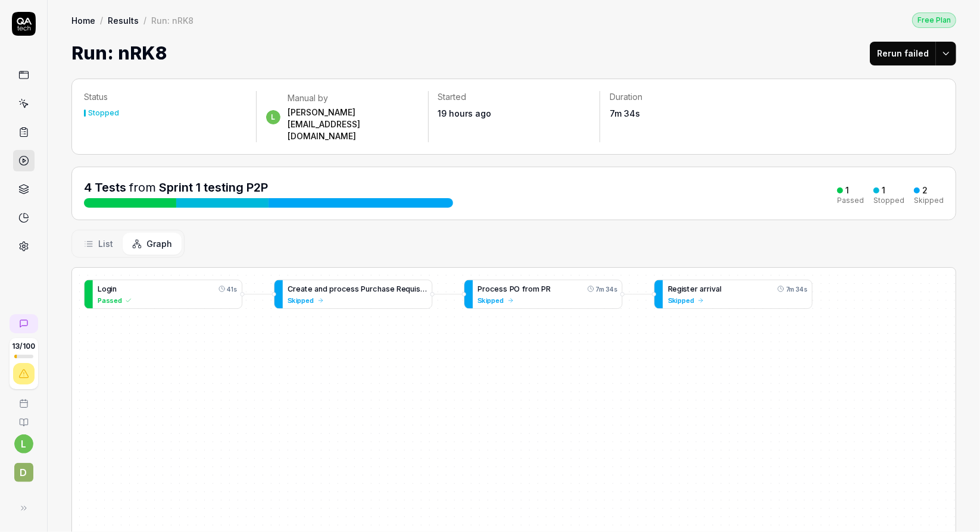 This screenshot has width=980, height=532. I want to click on a: Results, so click(123, 20).